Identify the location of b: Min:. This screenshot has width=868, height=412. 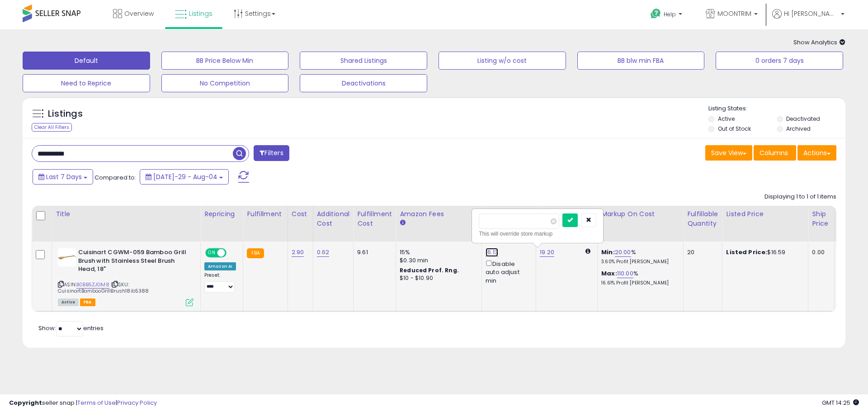
(608, 252).